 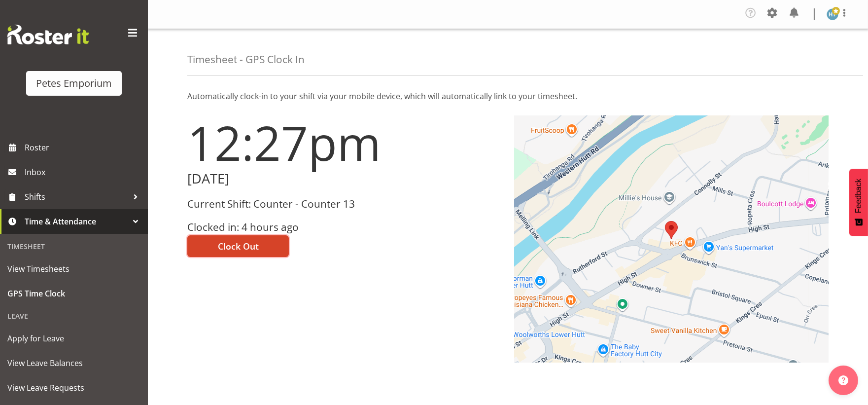 What do you see at coordinates (48, 34) in the screenshot?
I see `img: Rosterit website logo` at bounding box center [48, 34].